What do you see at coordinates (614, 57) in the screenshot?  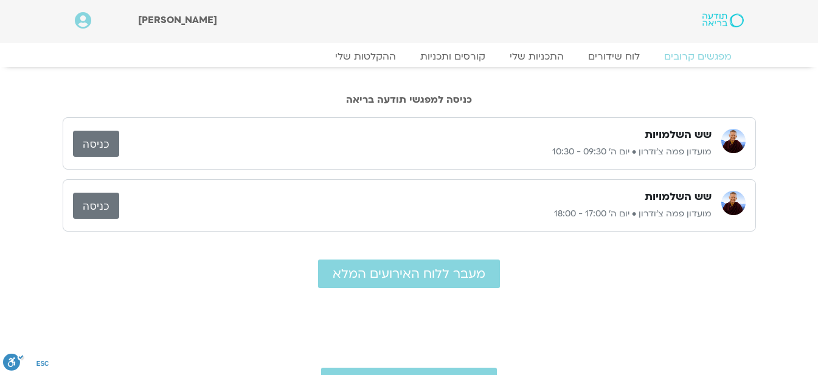 I see `a: לוח שידורים` at bounding box center [614, 57].